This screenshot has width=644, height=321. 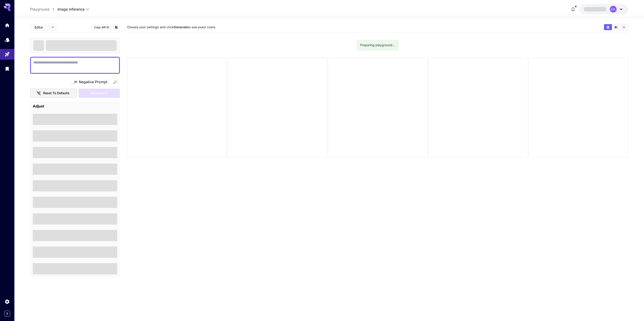 What do you see at coordinates (75, 106) in the screenshot?
I see `h4: Adjust` at bounding box center [75, 106].